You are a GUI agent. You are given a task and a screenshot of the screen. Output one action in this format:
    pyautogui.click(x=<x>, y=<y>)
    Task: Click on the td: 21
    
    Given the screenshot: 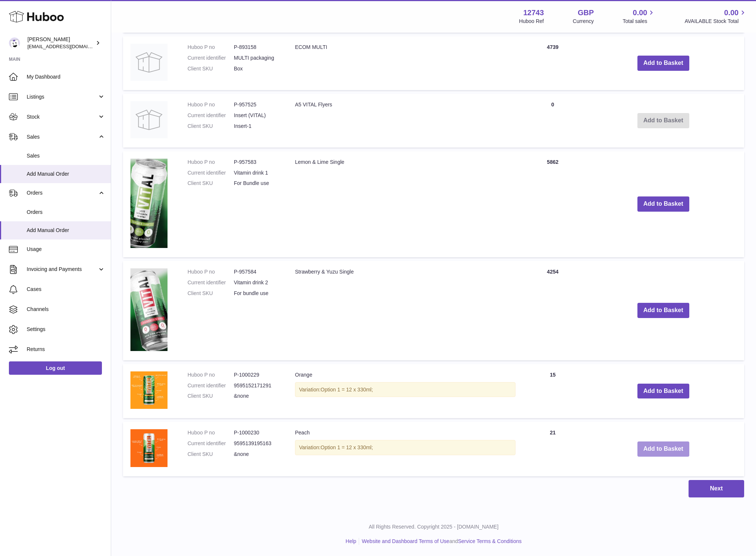 What is the action you would take?
    pyautogui.click(x=552, y=449)
    